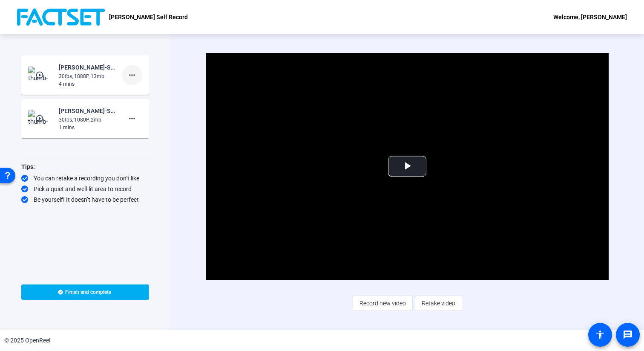 The image size is (644, 351). I want to click on span: Finish and complete, so click(88, 292).